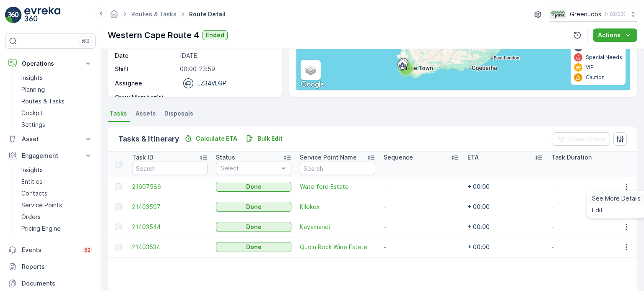  What do you see at coordinates (226, 158) in the screenshot?
I see `p: Status` at bounding box center [226, 158].